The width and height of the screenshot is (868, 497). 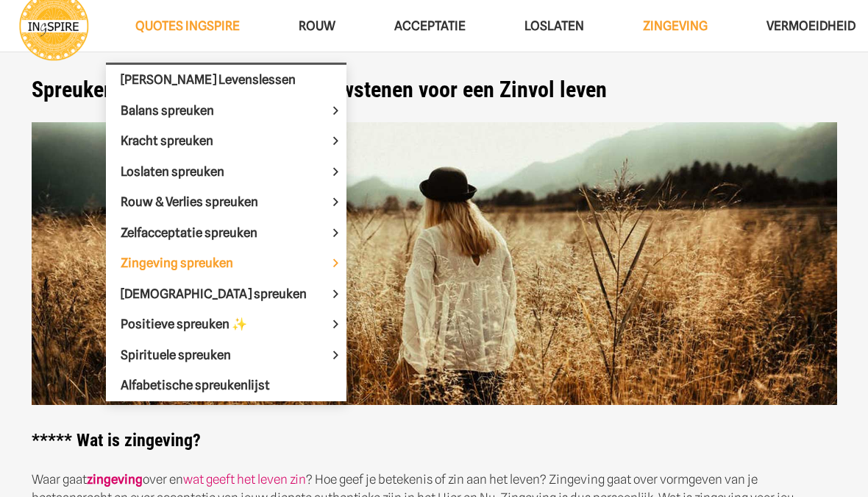 What do you see at coordinates (676, 26) in the screenshot?
I see `a: ZingevingZingeving Menu` at bounding box center [676, 26].